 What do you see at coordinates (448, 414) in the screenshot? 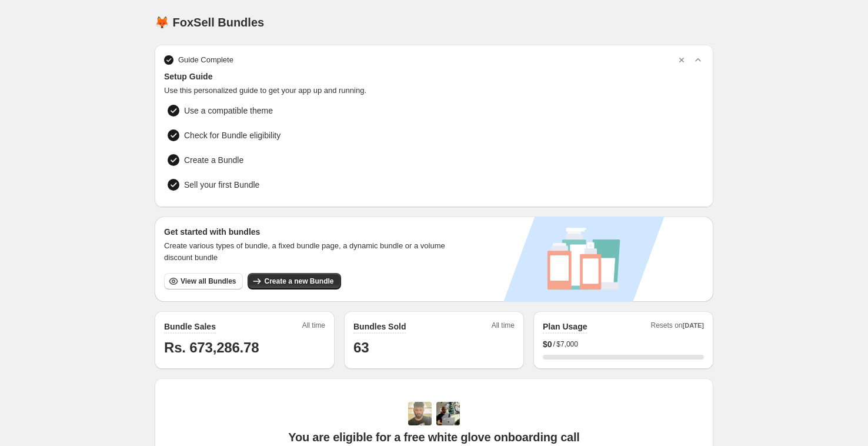
I see `img: Prakhar` at bounding box center [448, 414].